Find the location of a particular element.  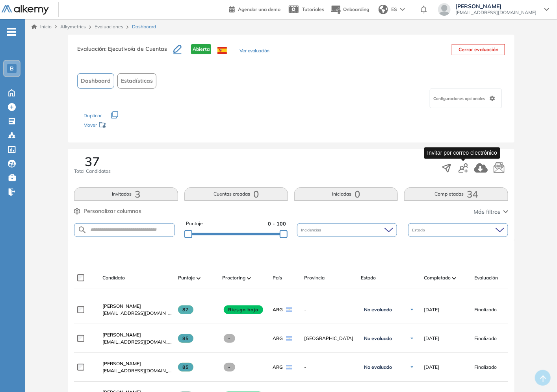

span: : Ejecutivo/a de Cuentas is located at coordinates (136, 49).